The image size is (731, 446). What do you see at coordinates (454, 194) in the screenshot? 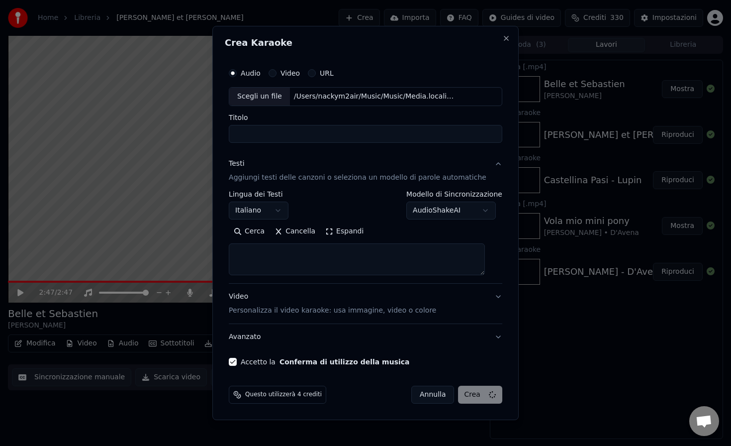
I see `label: Modello di Sincronizzazione` at bounding box center [454, 194].